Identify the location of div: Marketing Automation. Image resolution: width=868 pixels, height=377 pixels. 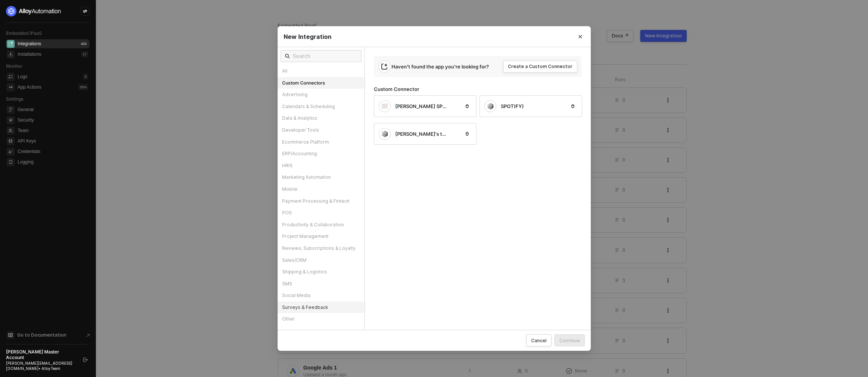
(321, 177).